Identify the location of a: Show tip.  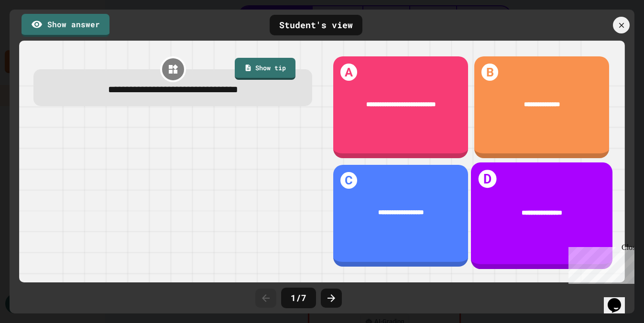
(265, 69).